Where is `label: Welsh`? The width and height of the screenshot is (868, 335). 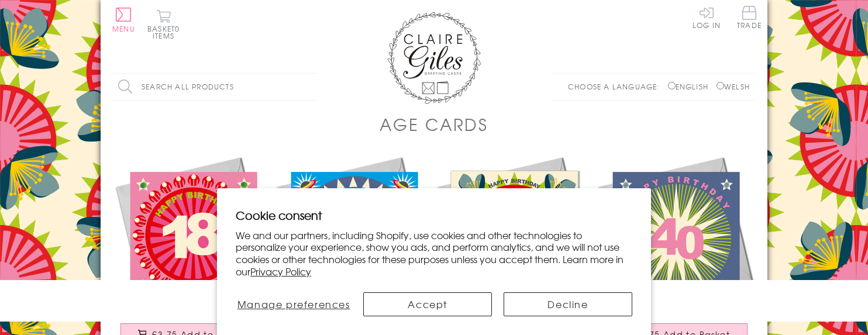 label: Welsh is located at coordinates (732, 87).